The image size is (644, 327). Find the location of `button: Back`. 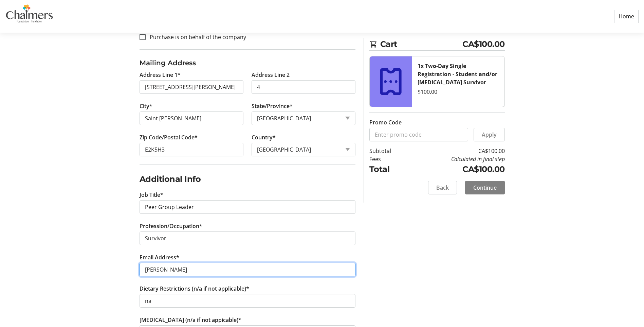

button: Back is located at coordinates (442, 187).